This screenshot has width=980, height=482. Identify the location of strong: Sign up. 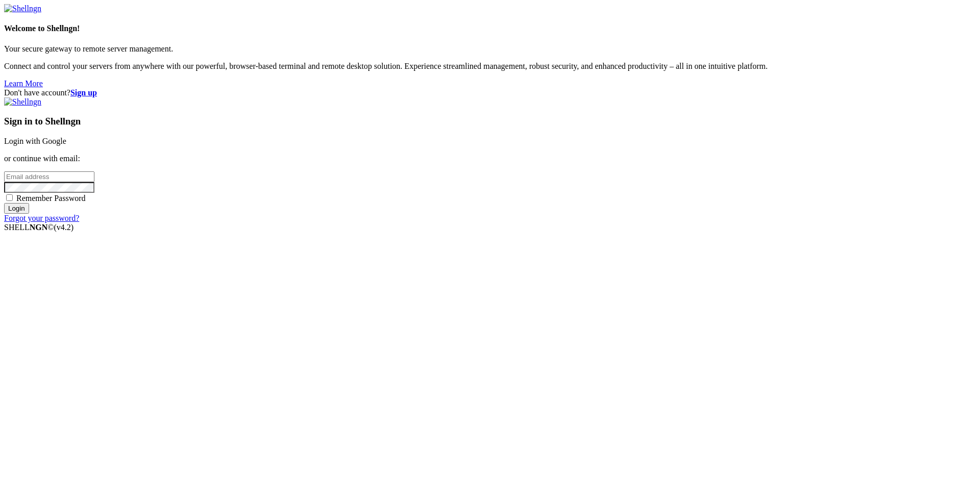
(84, 93).